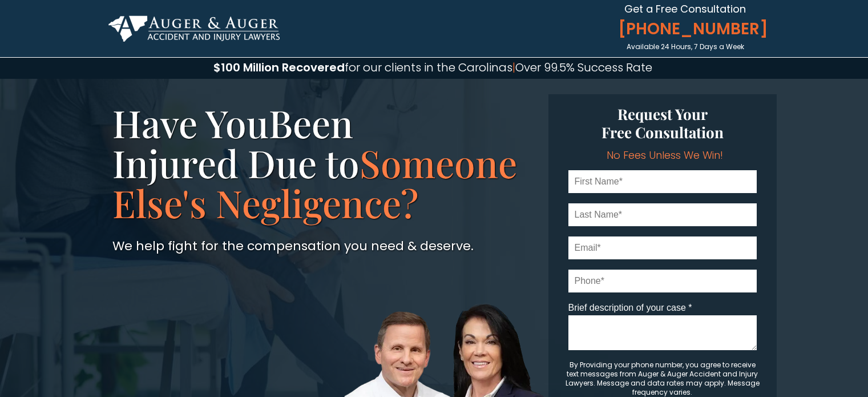 The height and width of the screenshot is (397, 868). What do you see at coordinates (685, 46) in the screenshot?
I see `span: Available 24 Hours, 7 Days a Week` at bounding box center [685, 46].